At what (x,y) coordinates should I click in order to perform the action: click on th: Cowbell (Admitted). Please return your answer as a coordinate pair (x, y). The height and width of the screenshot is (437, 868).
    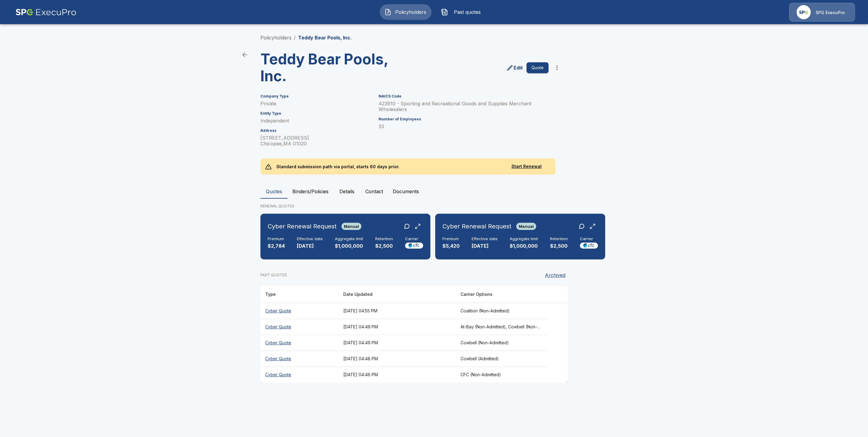
    Looking at the image, I should click on (501, 358).